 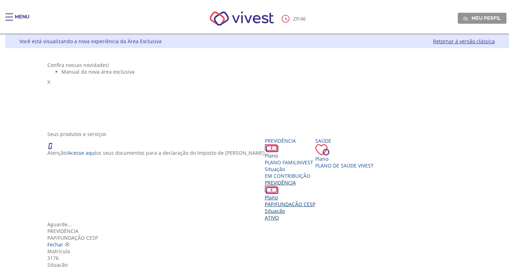 I want to click on section: <span lang="pt-BR" dir="ltr">Visualizador do Conteúdo da Web</span> 1, so click(x=258, y=92).